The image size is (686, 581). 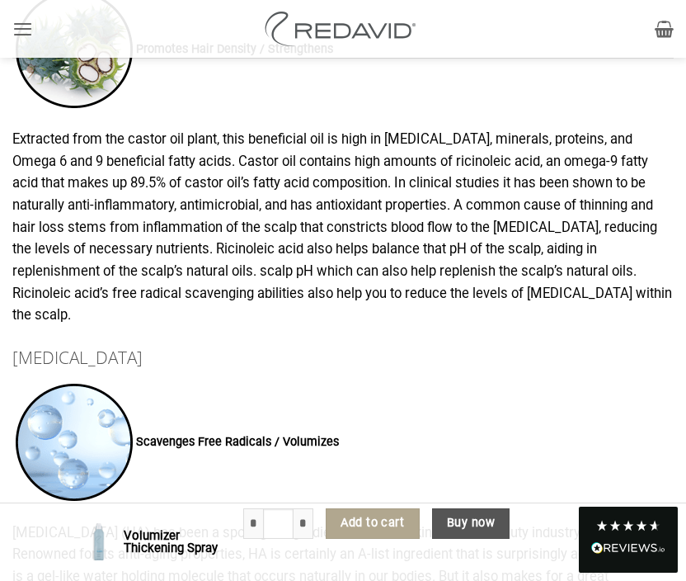 What do you see at coordinates (664, 29) in the screenshot?
I see `a: View cart` at bounding box center [664, 29].